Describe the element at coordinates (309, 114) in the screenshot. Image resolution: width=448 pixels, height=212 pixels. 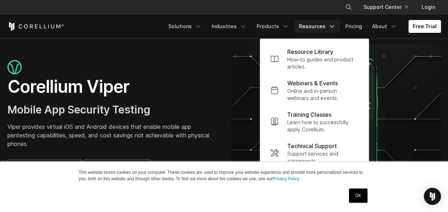
I see `p: Training Classes` at that location.